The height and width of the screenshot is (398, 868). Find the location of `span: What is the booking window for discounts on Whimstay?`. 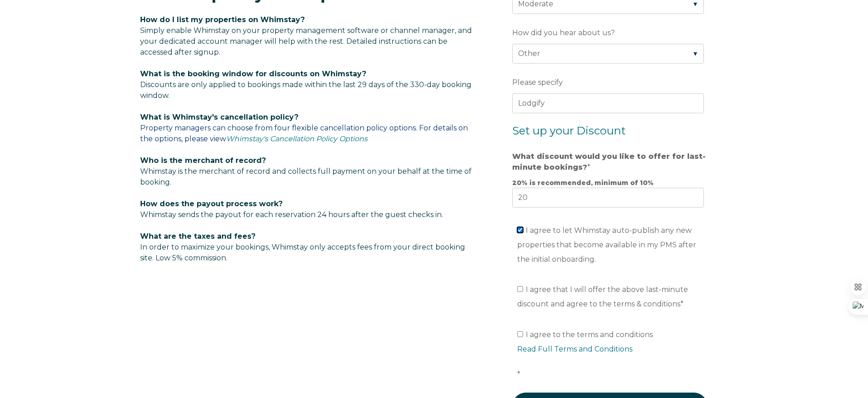

span: What is the booking window for discounts on Whimstay? is located at coordinates (253, 74).